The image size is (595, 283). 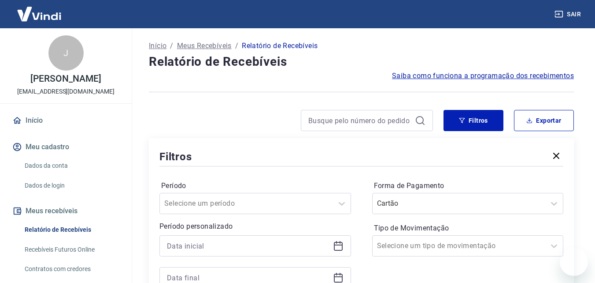 What do you see at coordinates (158, 46) in the screenshot?
I see `p: Início` at bounding box center [158, 46].